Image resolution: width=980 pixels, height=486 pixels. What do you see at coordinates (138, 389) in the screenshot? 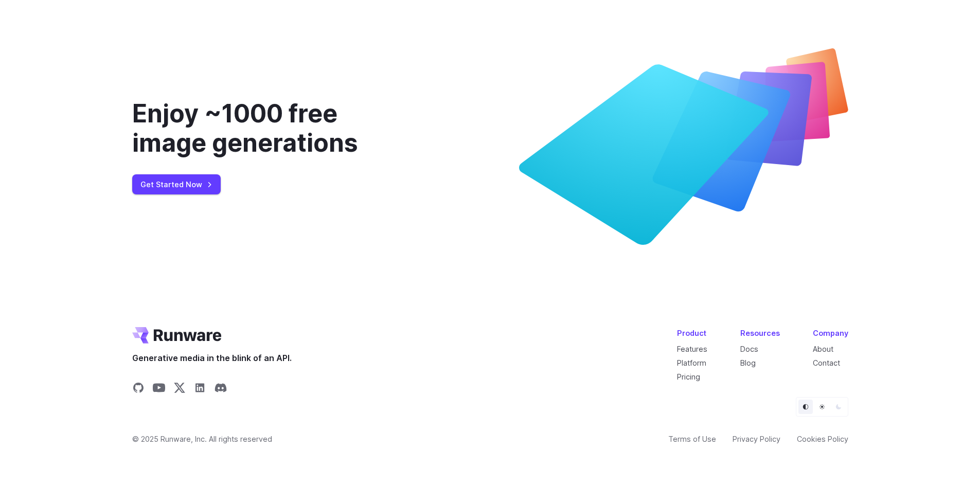
I see `a: Share on GitHub` at bounding box center [138, 389].